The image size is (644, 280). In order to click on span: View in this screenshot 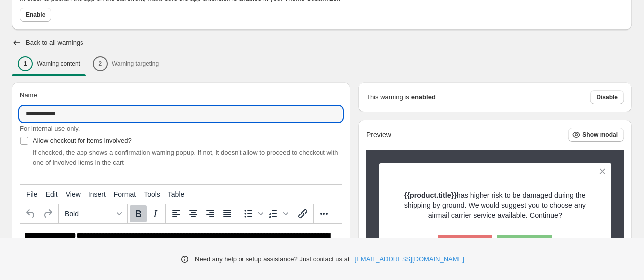, I will do `click(73, 194)`.